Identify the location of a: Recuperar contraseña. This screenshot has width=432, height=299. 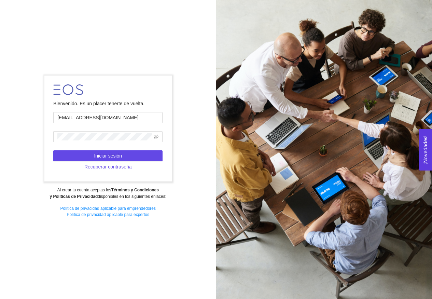
(108, 167).